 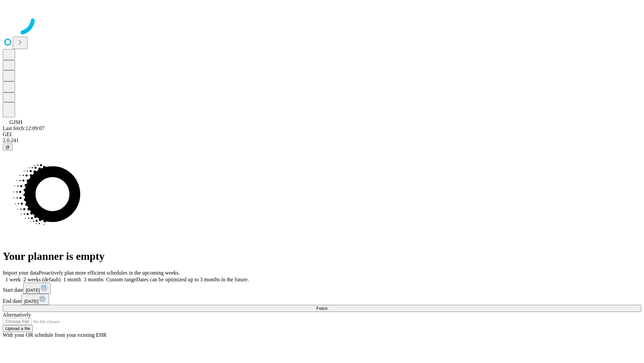 What do you see at coordinates (322, 140) in the screenshot?
I see `div: 2.0.241` at bounding box center [322, 140].